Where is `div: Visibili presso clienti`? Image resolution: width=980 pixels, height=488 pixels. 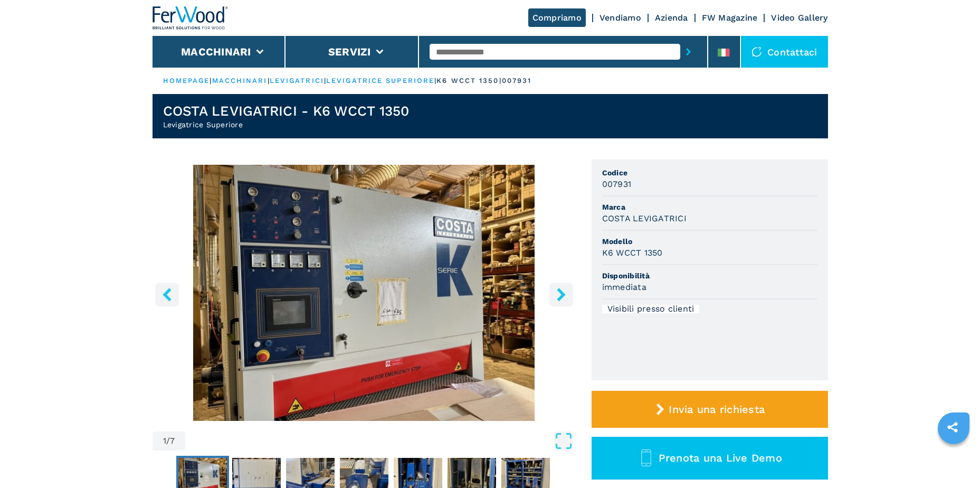 div: Visibili presso clienti is located at coordinates (651, 309).